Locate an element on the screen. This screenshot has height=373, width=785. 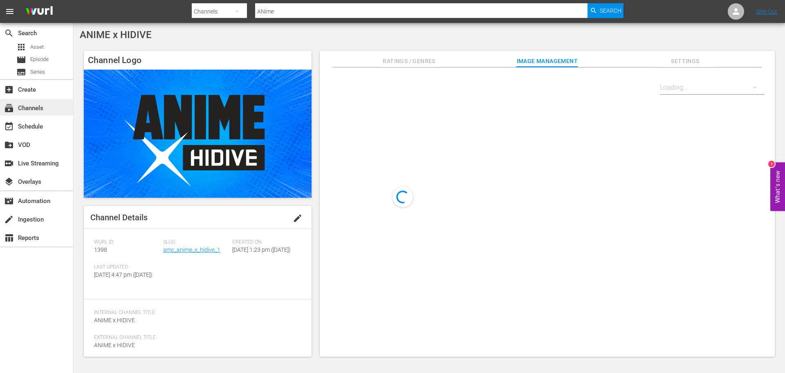
span: Channels is located at coordinates (9, 108).